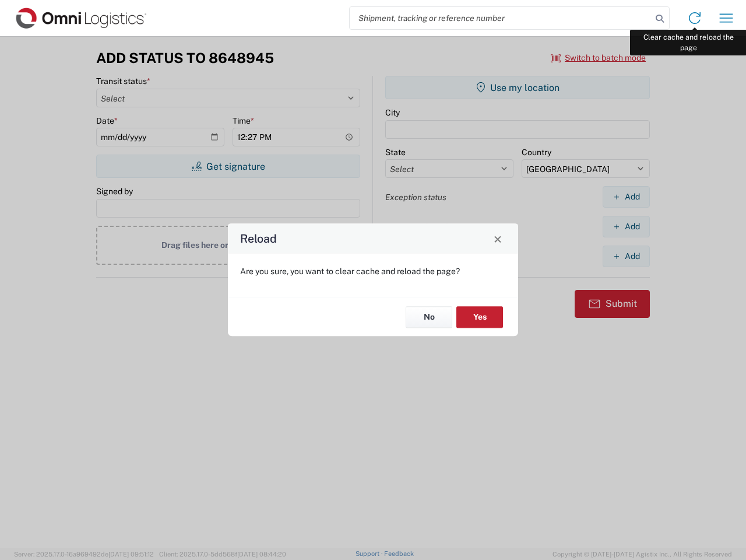  I want to click on button: No, so click(429, 317).